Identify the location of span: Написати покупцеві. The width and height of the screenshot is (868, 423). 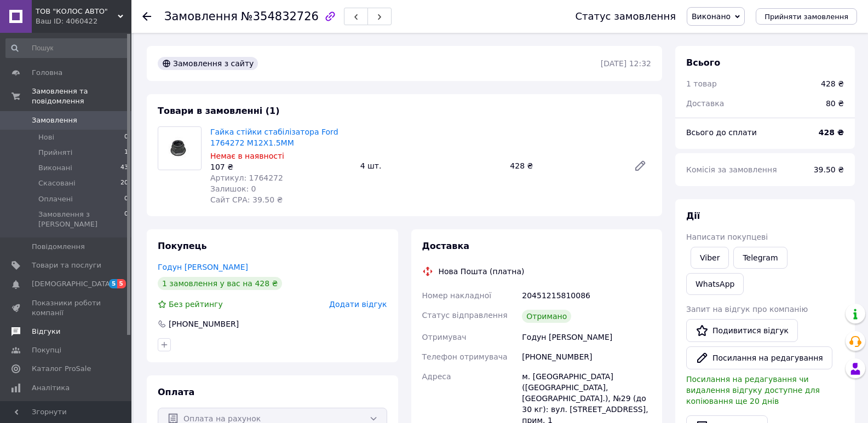
(727, 237).